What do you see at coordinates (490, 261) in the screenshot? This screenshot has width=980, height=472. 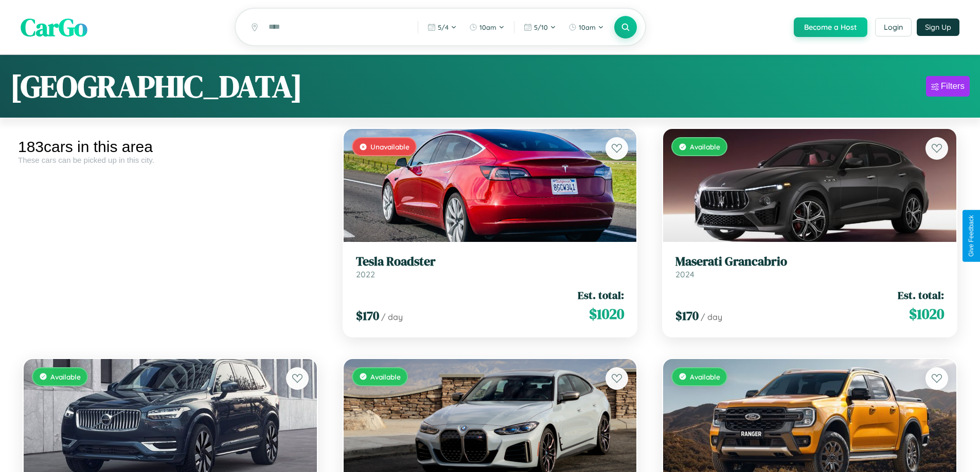 I see `h3: Tesla Roadster` at bounding box center [490, 261].